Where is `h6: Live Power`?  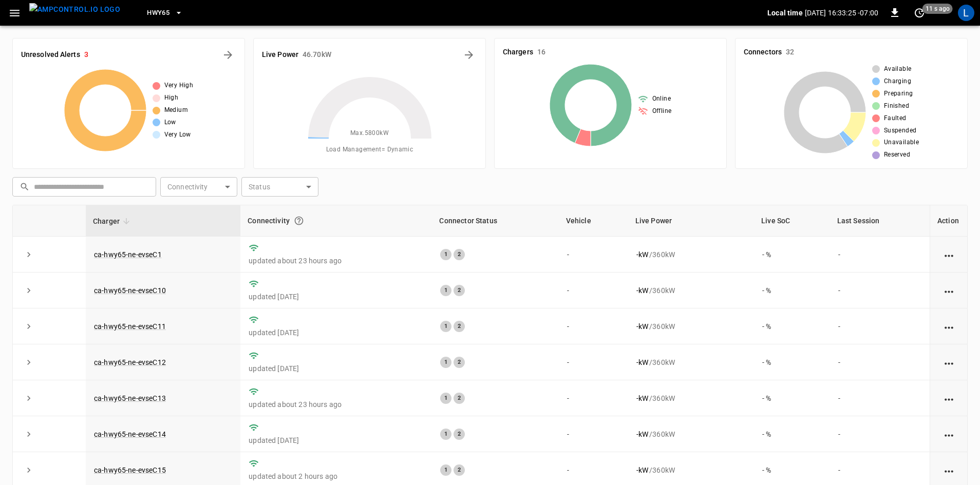 h6: Live Power is located at coordinates (280, 55).